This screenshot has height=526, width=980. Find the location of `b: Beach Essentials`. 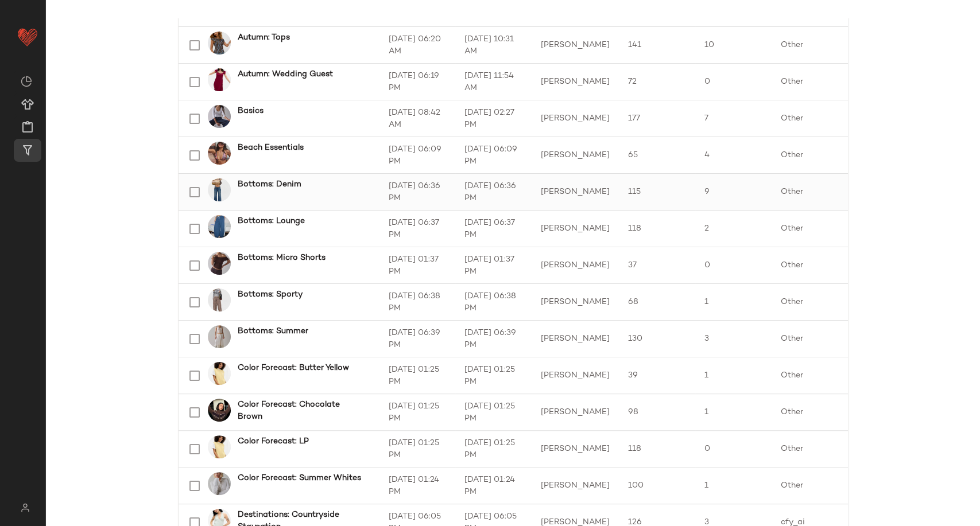

b: Beach Essentials is located at coordinates (271, 147).